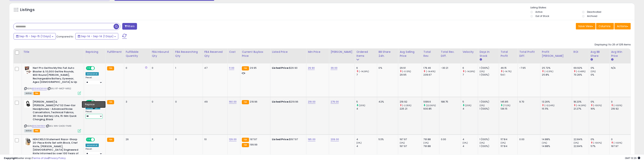 This screenshot has width=644, height=162. I want to click on span: | SKU: WN-CHOS-FN49, so click(58, 126).